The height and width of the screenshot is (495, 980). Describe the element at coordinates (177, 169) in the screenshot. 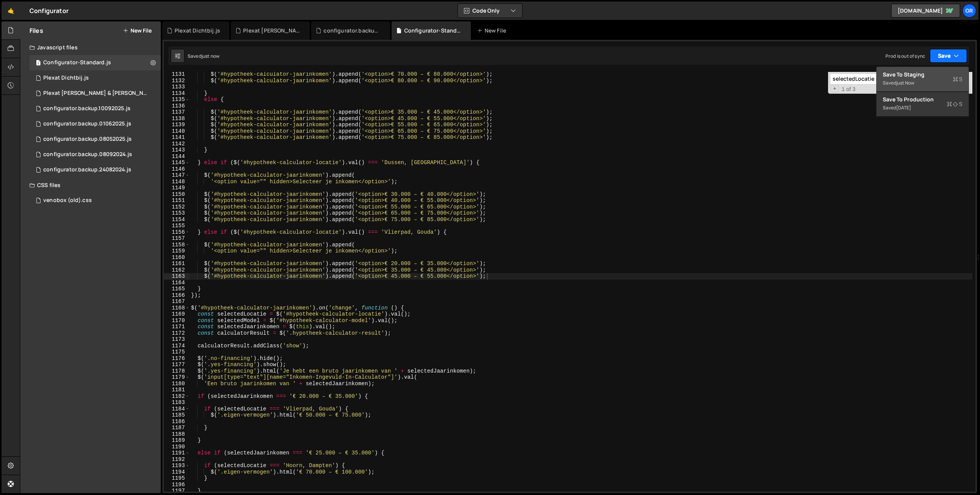

I see `div: 1146` at that location.